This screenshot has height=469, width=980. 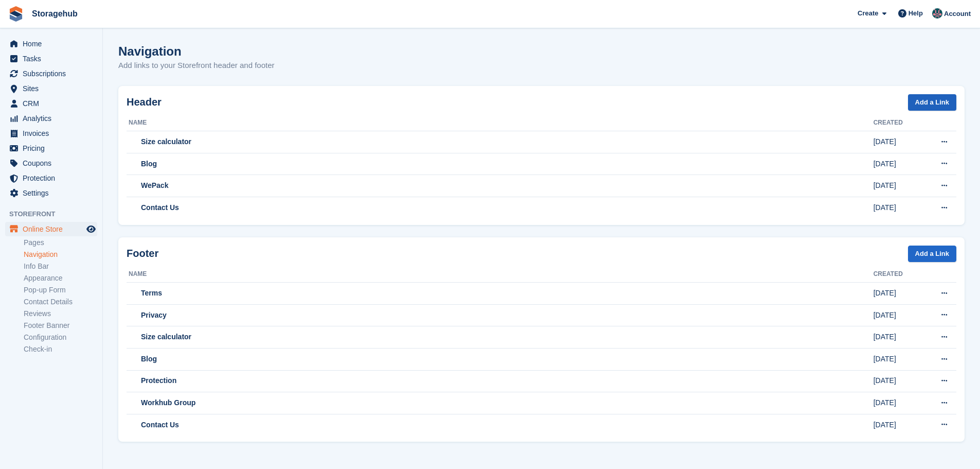 I want to click on strong: Header, so click(x=144, y=102).